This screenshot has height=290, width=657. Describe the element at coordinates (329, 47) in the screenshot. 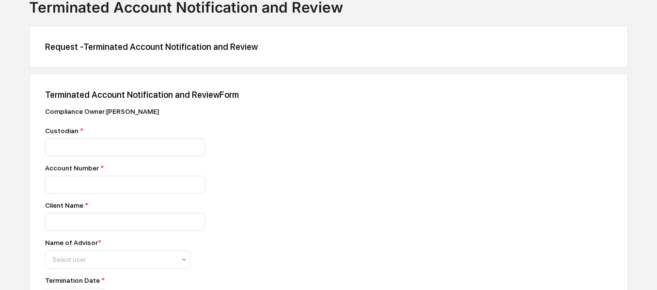

I see `div: Request - Terminated Account Notification and Review` at that location.